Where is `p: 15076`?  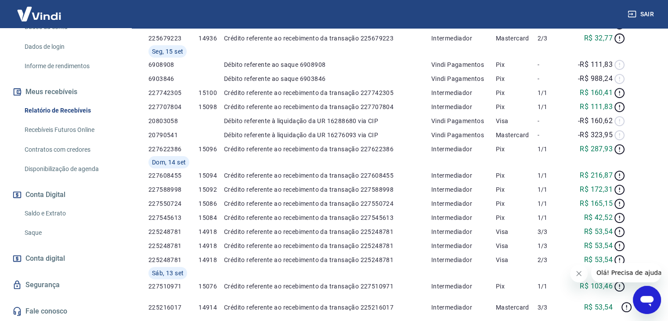 p: 15076 is located at coordinates (211, 286).